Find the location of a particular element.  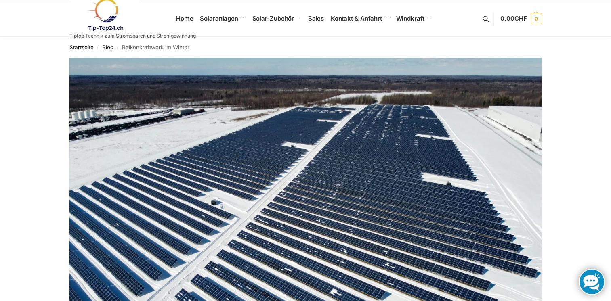

span: 0 is located at coordinates (537, 19).